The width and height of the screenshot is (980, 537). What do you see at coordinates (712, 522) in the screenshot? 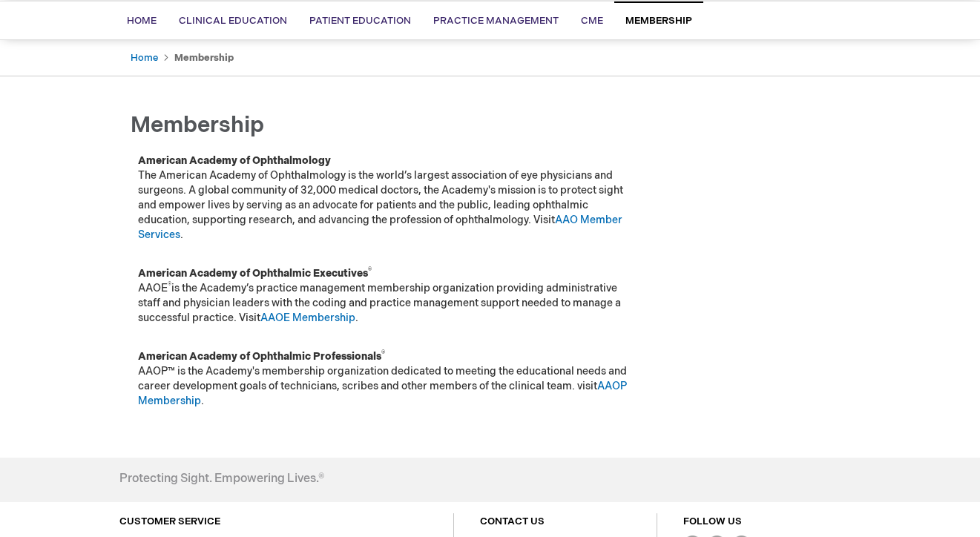
I see `a: FOLLOW US` at bounding box center [712, 522].